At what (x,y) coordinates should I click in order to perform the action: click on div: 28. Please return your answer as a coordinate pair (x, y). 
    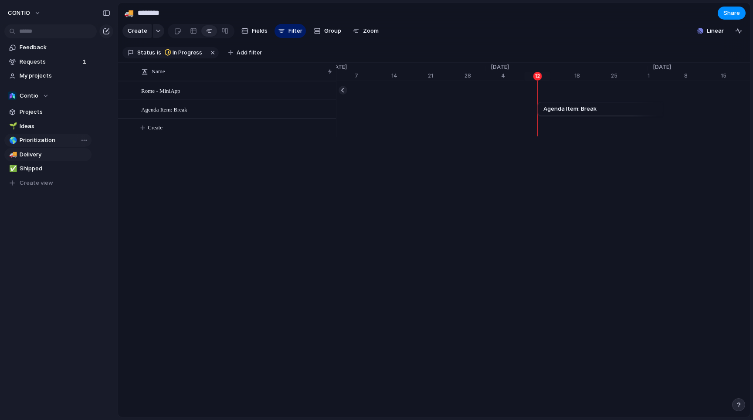
    Looking at the image, I should click on (475, 76).